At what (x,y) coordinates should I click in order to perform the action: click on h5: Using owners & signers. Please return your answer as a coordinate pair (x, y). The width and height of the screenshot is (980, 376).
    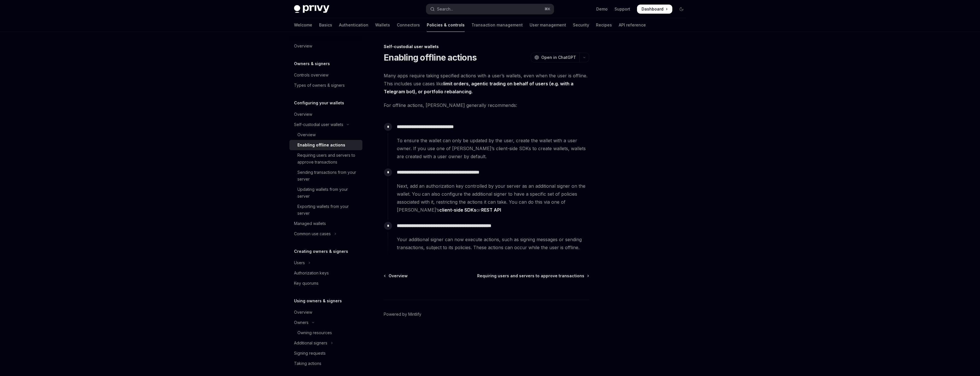
    Looking at the image, I should click on (318, 301).